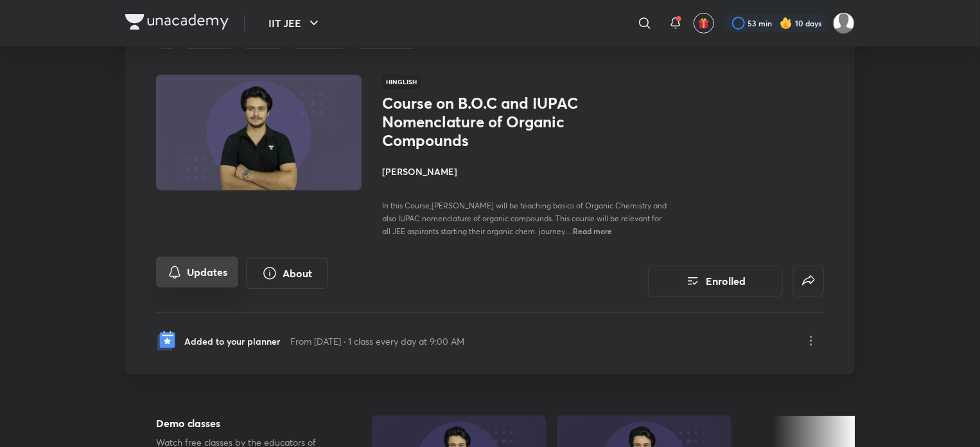 Image resolution: width=980 pixels, height=447 pixels. Describe the element at coordinates (287, 274) in the screenshot. I see `button: About` at that location.